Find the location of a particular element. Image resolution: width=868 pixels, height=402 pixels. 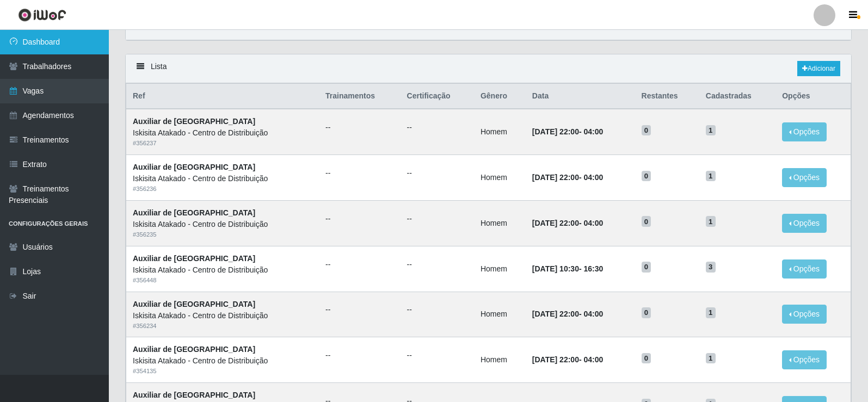

time: 16:30 is located at coordinates (593, 269).